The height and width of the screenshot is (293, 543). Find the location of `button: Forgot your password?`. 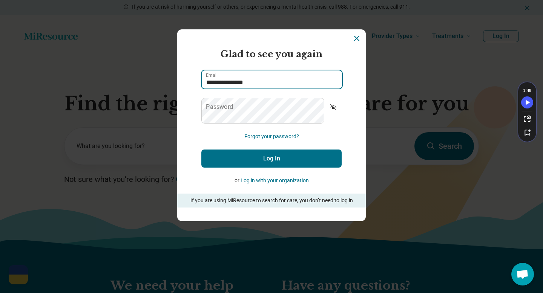

button: Forgot your password? is located at coordinates (271, 136).